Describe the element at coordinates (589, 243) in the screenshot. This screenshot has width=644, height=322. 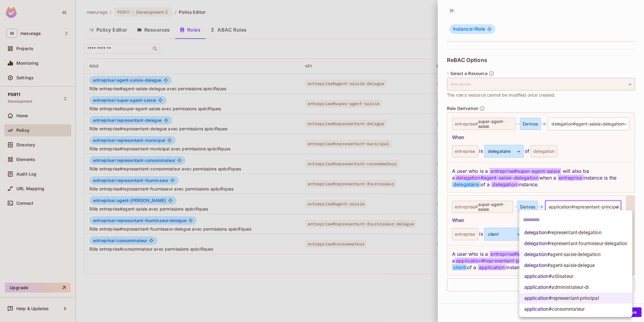
I see `span: representant-fournisseur-delegation` at that location.